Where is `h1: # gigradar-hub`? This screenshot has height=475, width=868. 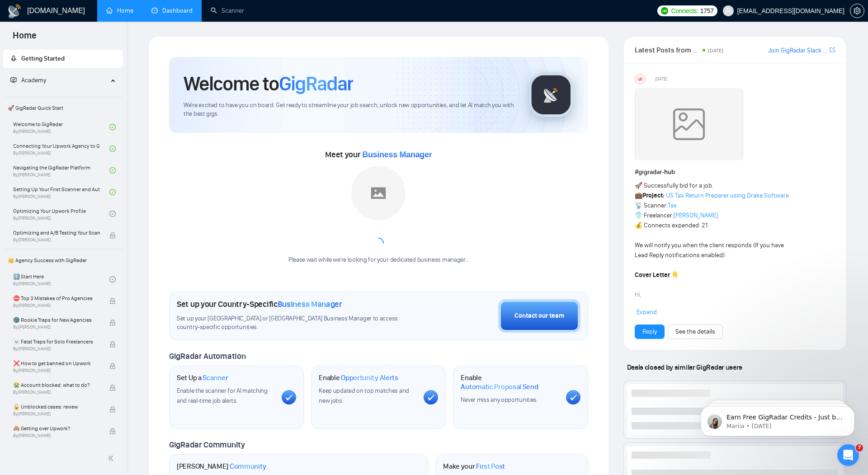
h1: # gigradar-hub is located at coordinates (734, 172).